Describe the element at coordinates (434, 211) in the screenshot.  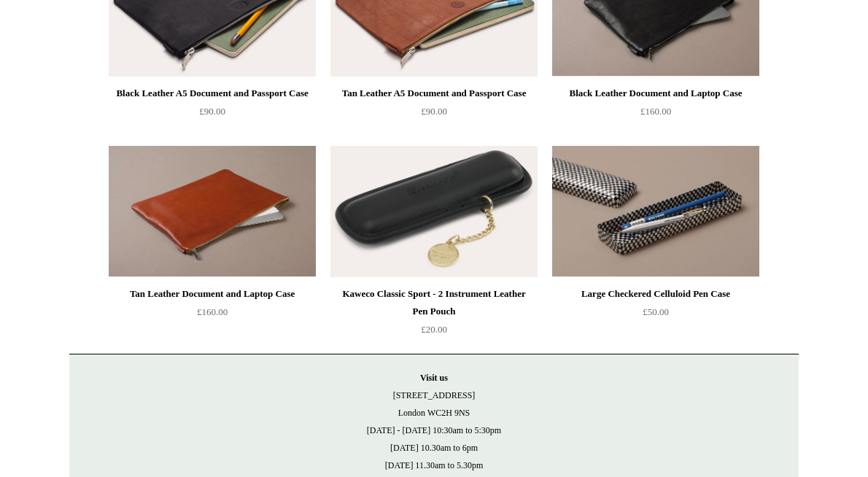
I see `a: Kaweco Classic Sport - 2 Instrument Leather Pen Pouch Kaweco Classic Sport - 2 Instrument Leather...` at that location.